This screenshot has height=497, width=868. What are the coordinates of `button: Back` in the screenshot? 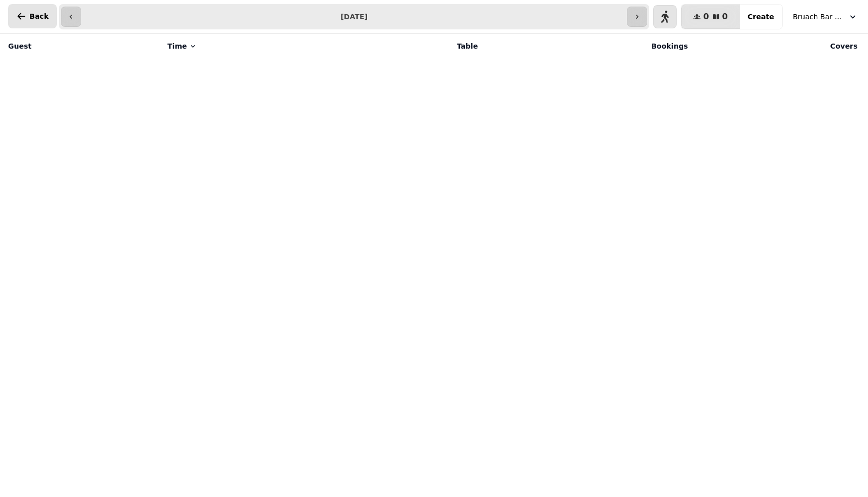 It's located at (32, 16).